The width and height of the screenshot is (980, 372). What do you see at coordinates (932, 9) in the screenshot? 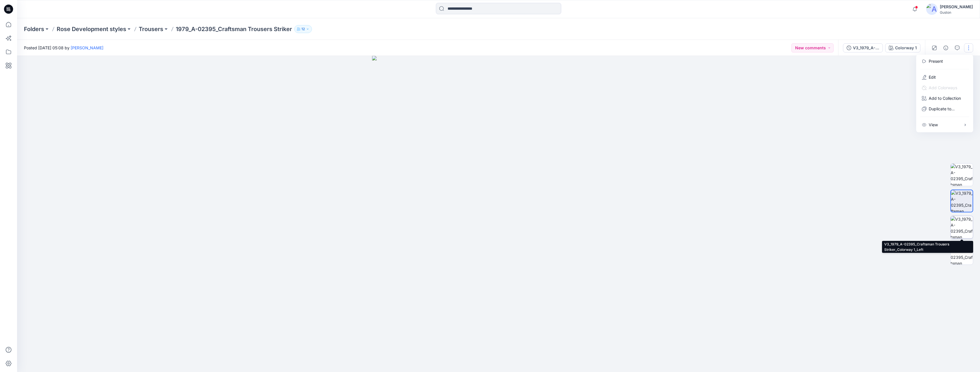
I see `img: avatar` at bounding box center [932, 9].